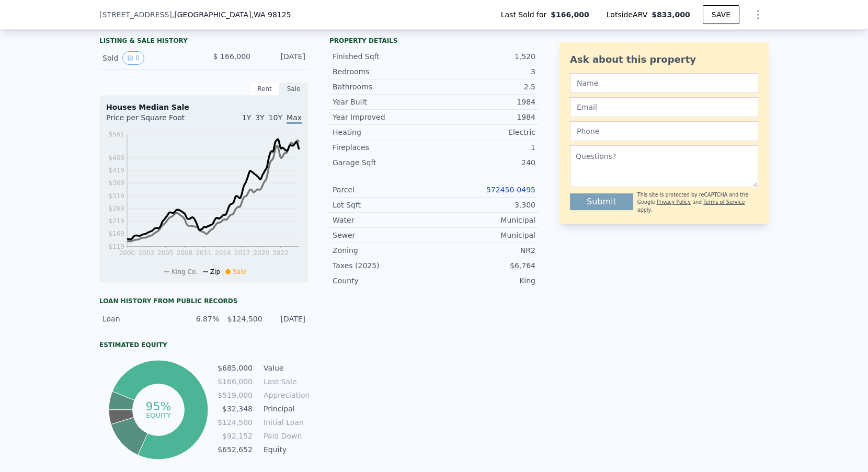 Image resolution: width=868 pixels, height=472 pixels. What do you see at coordinates (276, 118) in the screenshot?
I see `span: 10Y` at bounding box center [276, 118].